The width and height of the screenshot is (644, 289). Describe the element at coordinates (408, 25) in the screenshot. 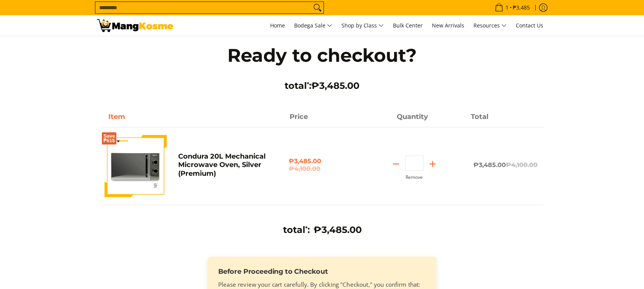

I see `span: Bulk Center` at that location.